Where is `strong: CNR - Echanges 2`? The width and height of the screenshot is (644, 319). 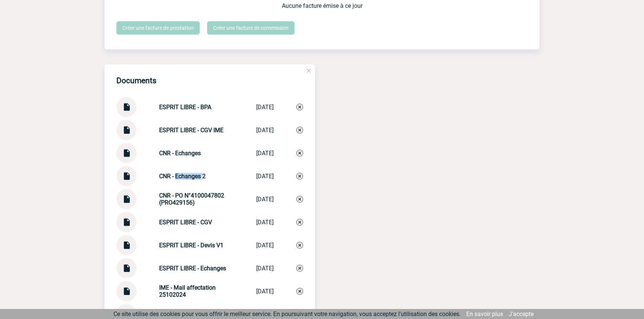 strong: CNR - Echanges 2 is located at coordinates (182, 176).